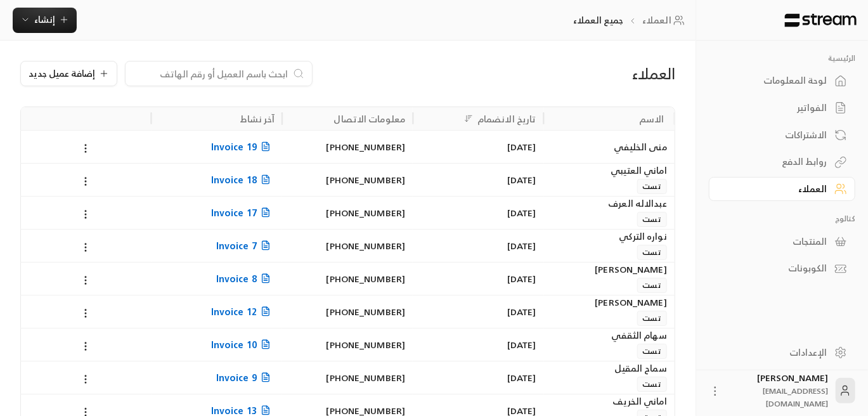 This screenshot has width=868, height=416. What do you see at coordinates (821, 20) in the screenshot?
I see `img: Logo` at bounding box center [821, 20].